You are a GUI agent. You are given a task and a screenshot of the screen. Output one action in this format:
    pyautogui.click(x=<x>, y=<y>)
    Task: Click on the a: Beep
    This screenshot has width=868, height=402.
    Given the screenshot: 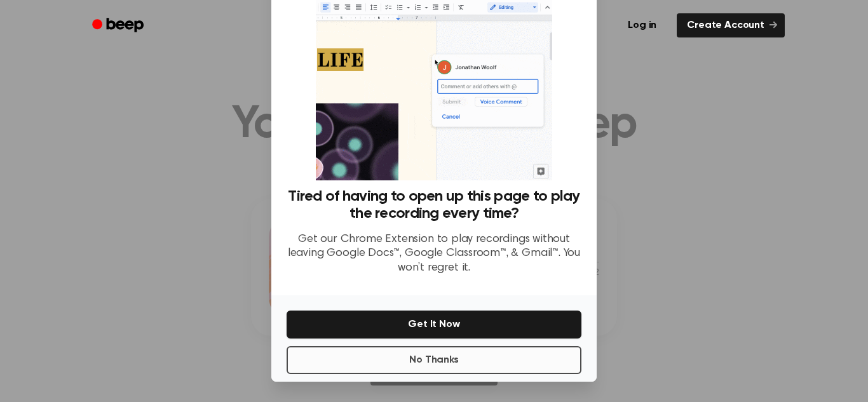 What is the action you would take?
    pyautogui.click(x=119, y=25)
    